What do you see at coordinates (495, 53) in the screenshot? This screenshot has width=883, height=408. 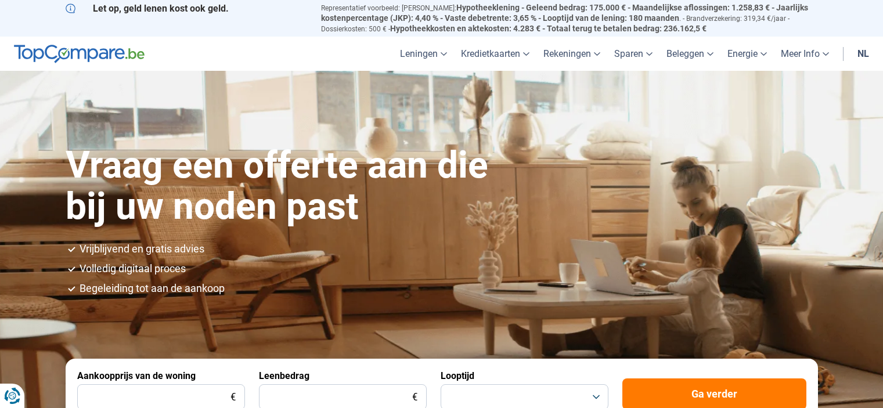 I see `a: Kredietkaarten` at bounding box center [495, 53].